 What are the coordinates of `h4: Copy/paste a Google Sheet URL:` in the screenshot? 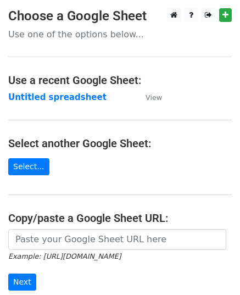 It's located at (120, 218).